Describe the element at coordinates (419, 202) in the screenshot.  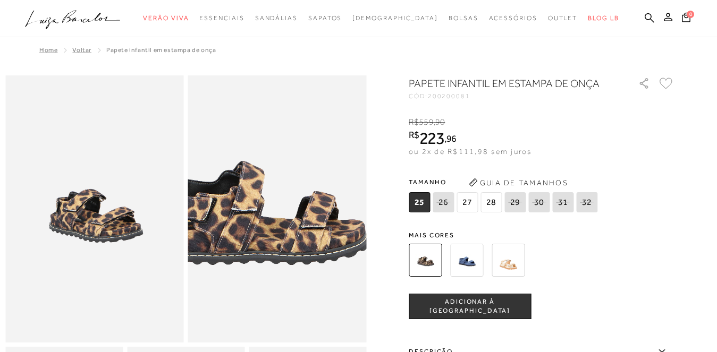
I see `span: 25` at that location.